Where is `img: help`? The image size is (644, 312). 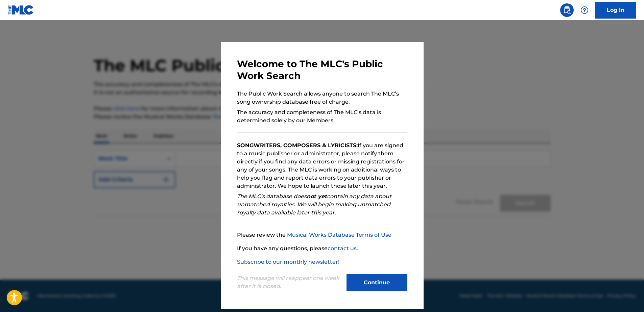
img: help is located at coordinates (584, 10).